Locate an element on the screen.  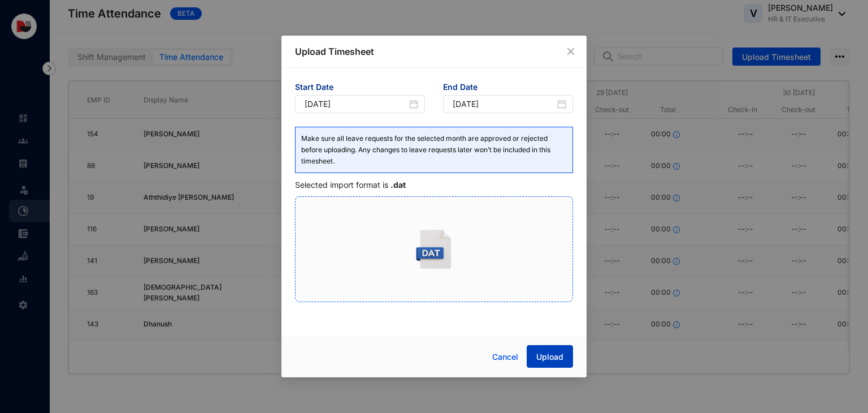
span: Upload is located at coordinates (550, 357).